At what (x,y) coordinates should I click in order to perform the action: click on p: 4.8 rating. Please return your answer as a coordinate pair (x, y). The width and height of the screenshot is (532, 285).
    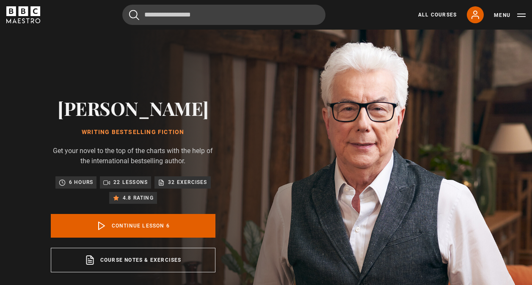
    Looking at the image, I should click on (138, 198).